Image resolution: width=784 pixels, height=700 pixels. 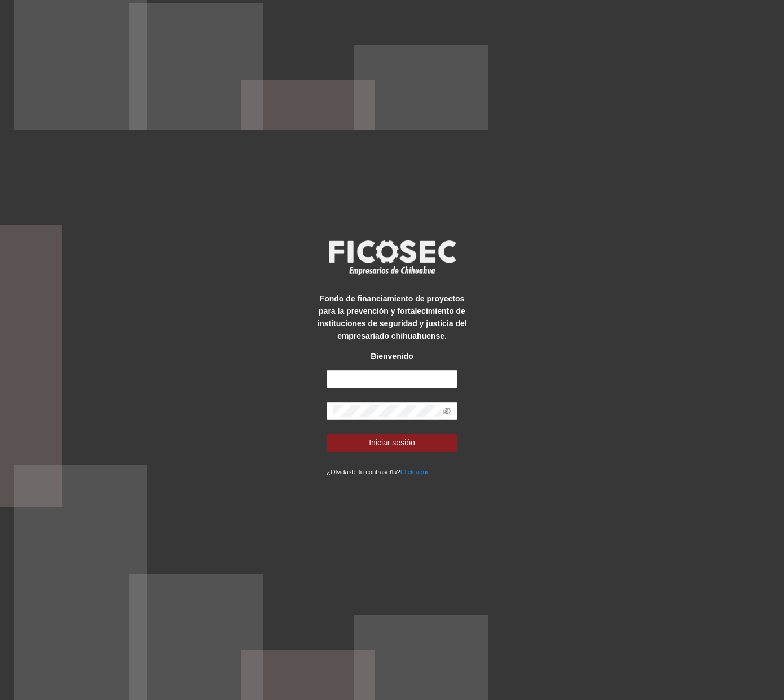 What do you see at coordinates (392, 257) in the screenshot?
I see `img: logo` at bounding box center [392, 257].